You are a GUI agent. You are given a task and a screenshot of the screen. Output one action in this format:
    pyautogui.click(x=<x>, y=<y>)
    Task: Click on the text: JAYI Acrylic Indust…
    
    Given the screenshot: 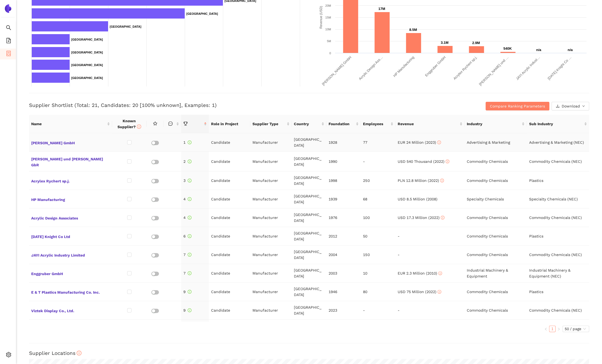 What is the action you would take?
    pyautogui.click(x=528, y=68)
    